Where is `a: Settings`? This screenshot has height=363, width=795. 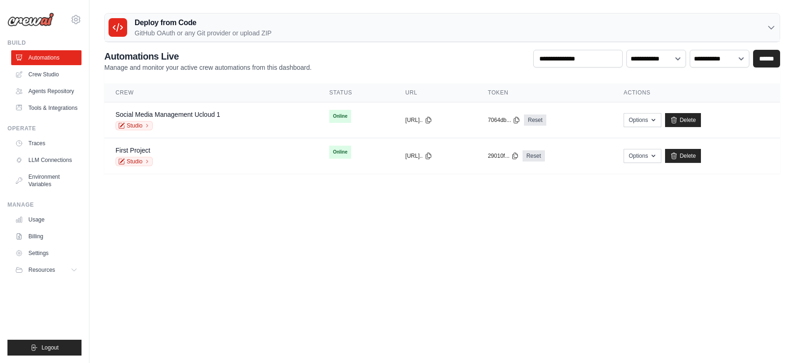
a: Settings is located at coordinates (46, 253).